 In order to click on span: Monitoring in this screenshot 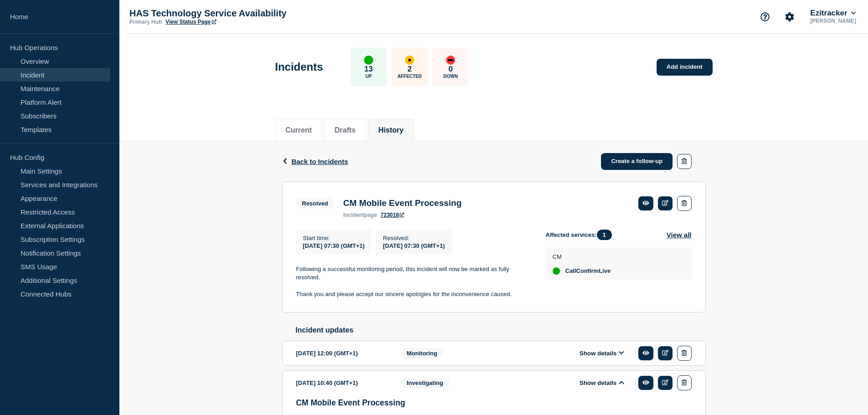, I will do `click(422, 354)`.